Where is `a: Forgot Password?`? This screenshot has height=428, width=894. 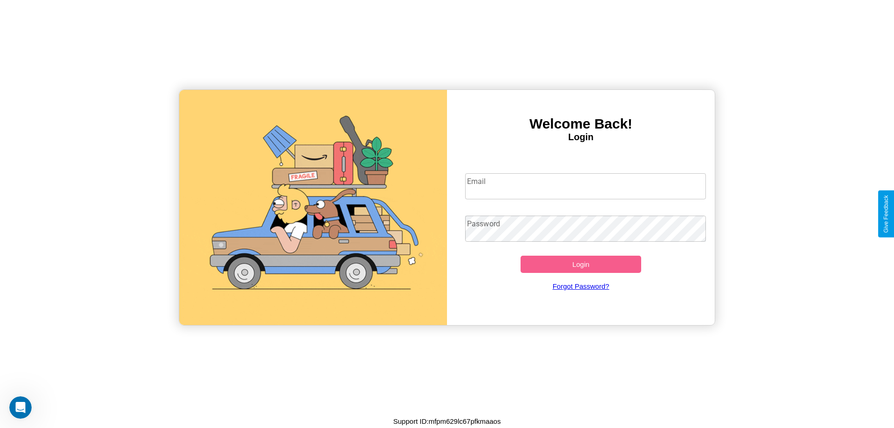
a: Forgot Password? is located at coordinates (581, 286).